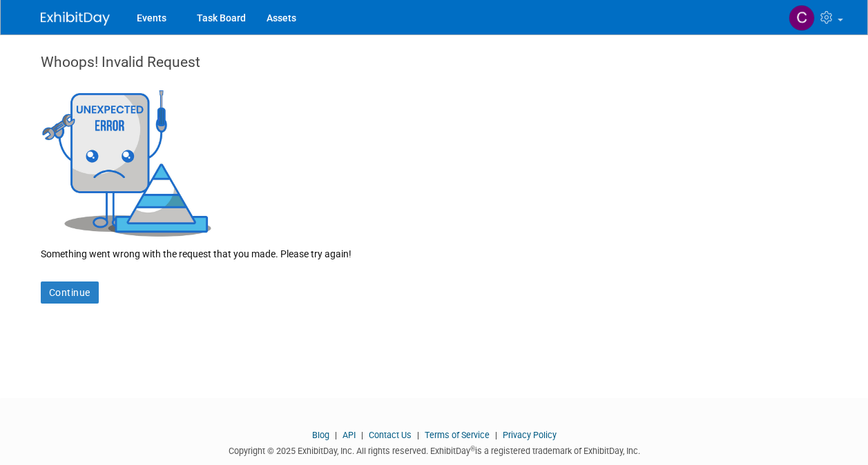 The width and height of the screenshot is (868, 465). What do you see at coordinates (127, 161) in the screenshot?
I see `img: Invalid Request` at bounding box center [127, 161].